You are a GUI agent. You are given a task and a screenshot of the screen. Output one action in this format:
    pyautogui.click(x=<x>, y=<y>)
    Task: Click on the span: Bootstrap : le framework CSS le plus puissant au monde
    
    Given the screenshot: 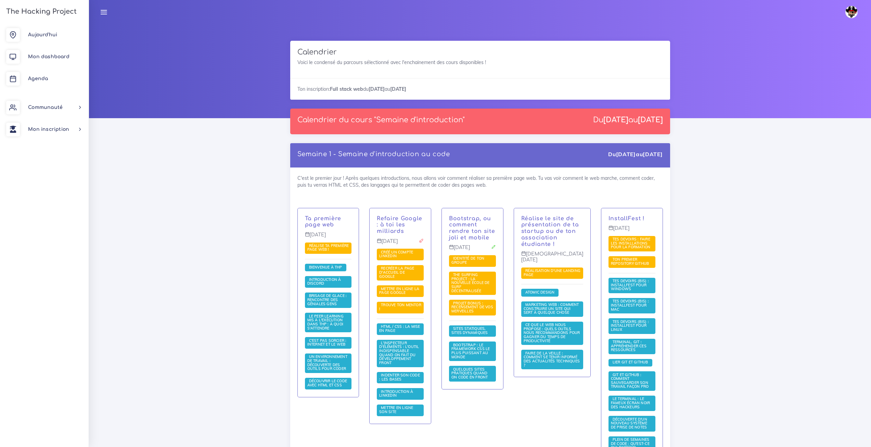 What is the action you would take?
    pyautogui.click(x=470, y=350)
    